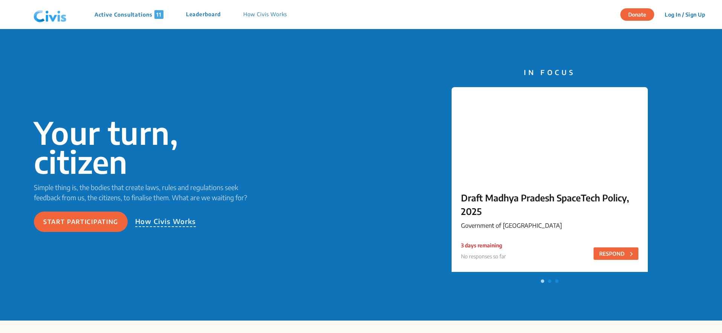  What do you see at coordinates (129, 14) in the screenshot?
I see `p: Active Consultations` at bounding box center [129, 14].